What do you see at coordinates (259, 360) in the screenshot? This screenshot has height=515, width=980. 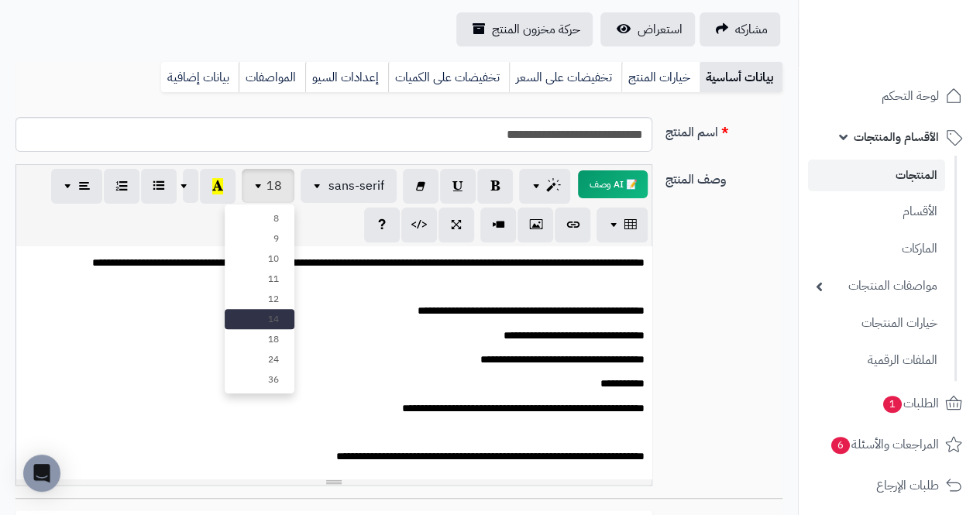 I see `a: 24` at bounding box center [259, 360].